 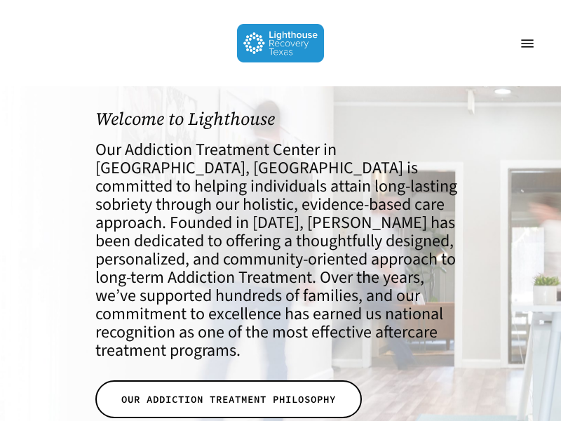 I want to click on a: OUR ADDICTION TREATMENT PHILOSOPHY, so click(x=229, y=399).